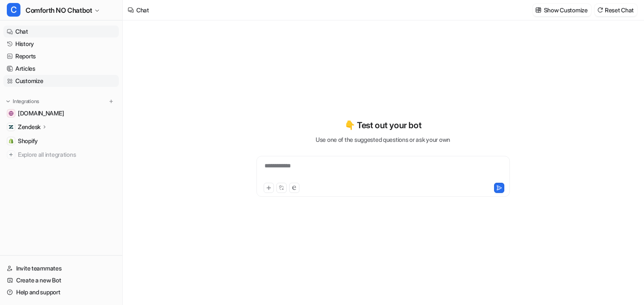 This screenshot has height=305, width=644. What do you see at coordinates (66, 155) in the screenshot?
I see `span: Explore all integrations` at bounding box center [66, 155].